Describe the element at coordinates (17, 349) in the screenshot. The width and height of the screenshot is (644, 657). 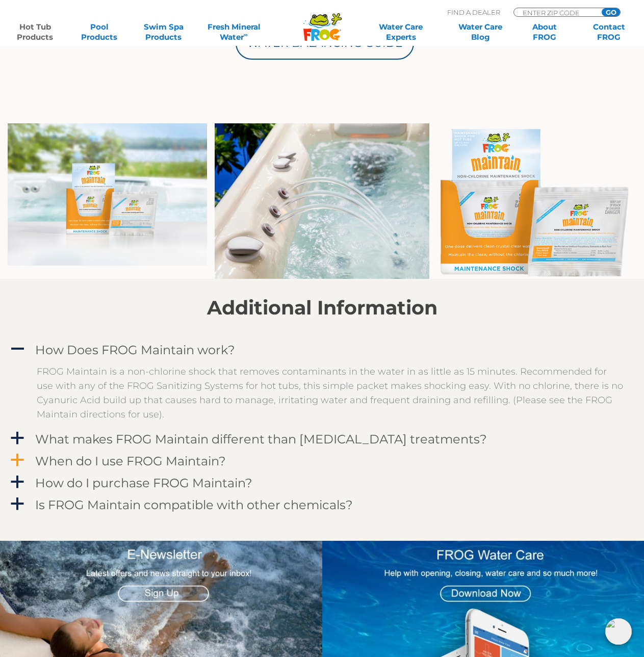
I see `span: A` at that location.